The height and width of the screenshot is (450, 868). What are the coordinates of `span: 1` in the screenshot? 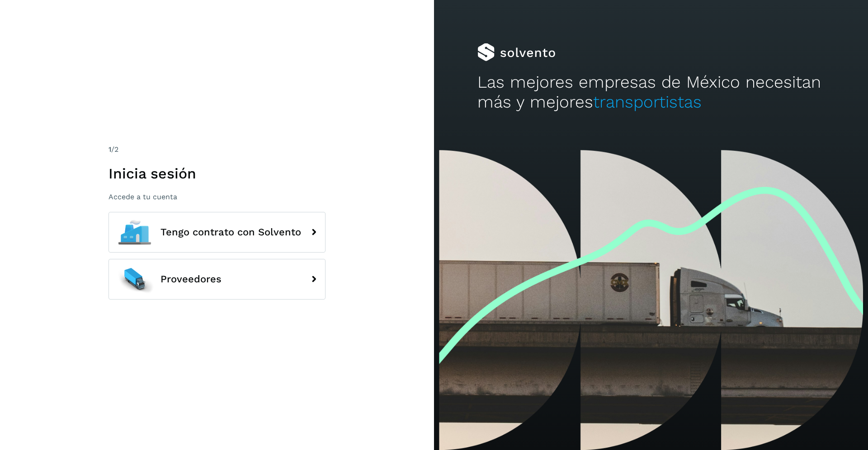 It's located at (110, 149).